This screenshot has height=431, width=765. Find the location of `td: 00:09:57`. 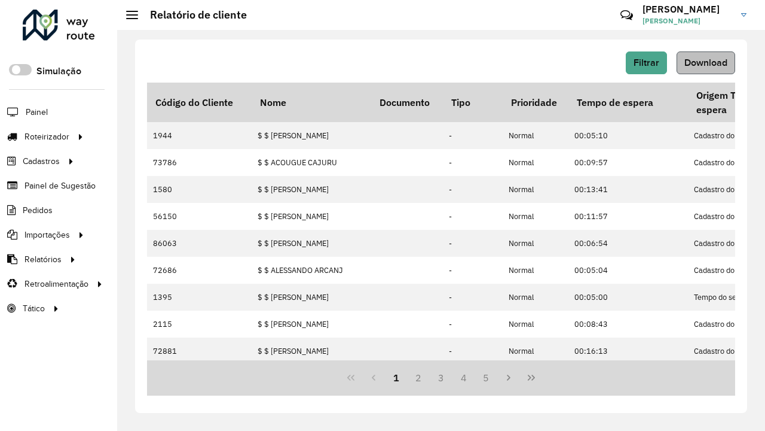

td: 00:09:57 is located at coordinates (628, 162).